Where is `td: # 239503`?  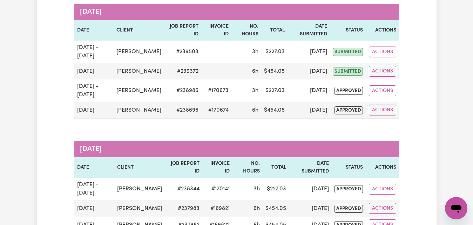
td: # 239503 is located at coordinates (183, 52).